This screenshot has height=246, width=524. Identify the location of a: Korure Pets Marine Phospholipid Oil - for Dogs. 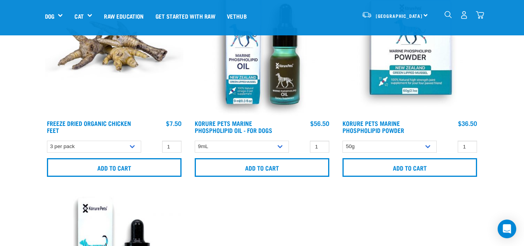
(233, 126).